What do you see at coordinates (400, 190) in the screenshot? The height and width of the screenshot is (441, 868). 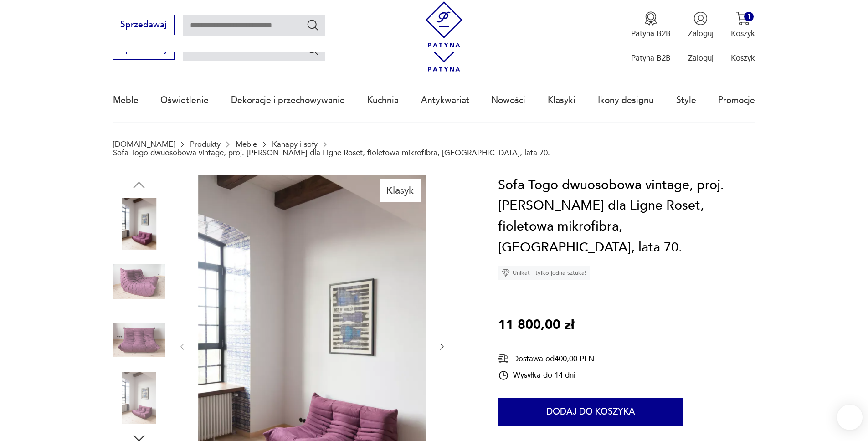 I see `div: Klasyk` at bounding box center [400, 190].